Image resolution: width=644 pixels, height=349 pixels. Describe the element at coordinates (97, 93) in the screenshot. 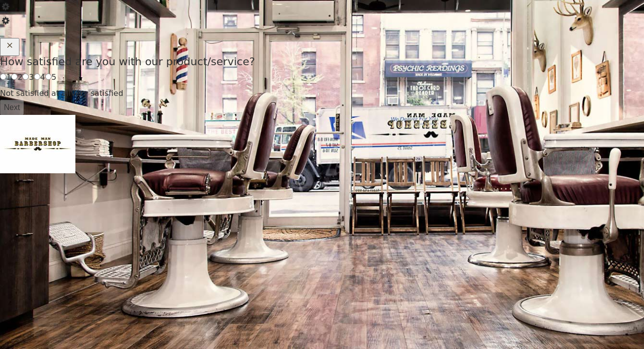

I see `span: Very satisfied` at that location.